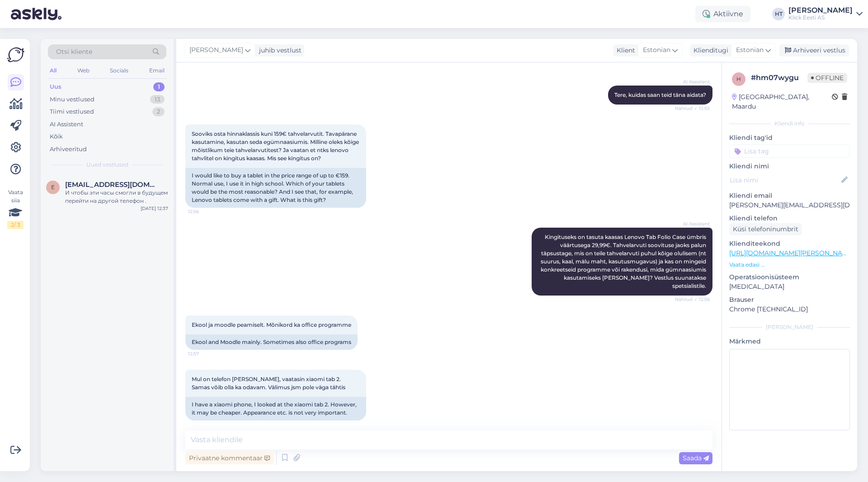 The height and width of the screenshot is (482, 868). I want to click on p: Operatsioonisüsteem, so click(790, 277).